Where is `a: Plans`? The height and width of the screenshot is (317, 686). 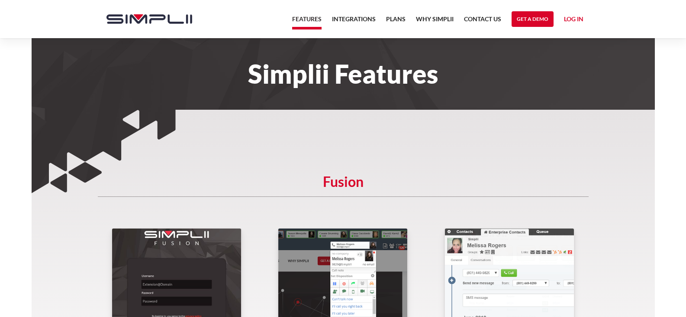 a: Plans is located at coordinates (396, 22).